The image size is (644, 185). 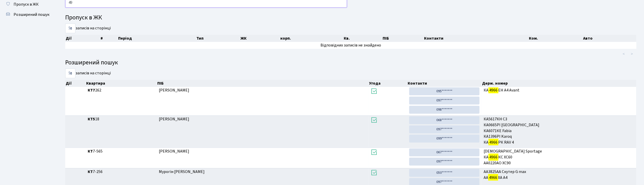 What do you see at coordinates (609, 38) in the screenshot?
I see `th: Авто` at bounding box center [609, 38].